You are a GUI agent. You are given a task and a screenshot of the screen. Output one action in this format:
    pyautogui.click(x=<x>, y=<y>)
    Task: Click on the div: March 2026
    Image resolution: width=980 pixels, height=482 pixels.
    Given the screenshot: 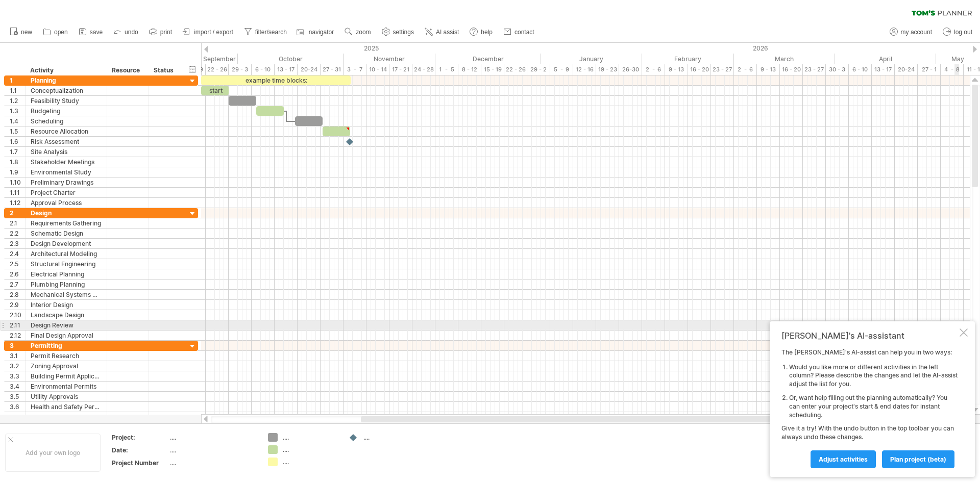 What is the action you would take?
    pyautogui.click(x=785, y=59)
    